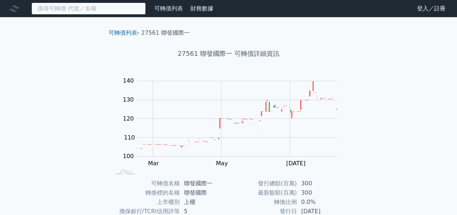 The image size is (457, 215). Describe the element at coordinates (153, 163) in the screenshot. I see `tspan: Mar` at that location.